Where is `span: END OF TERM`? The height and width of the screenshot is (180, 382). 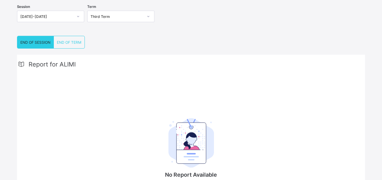
span: END OF TERM is located at coordinates (69, 42).